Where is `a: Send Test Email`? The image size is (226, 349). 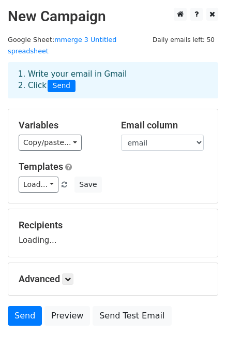 a: Send Test Email is located at coordinates (132, 316).